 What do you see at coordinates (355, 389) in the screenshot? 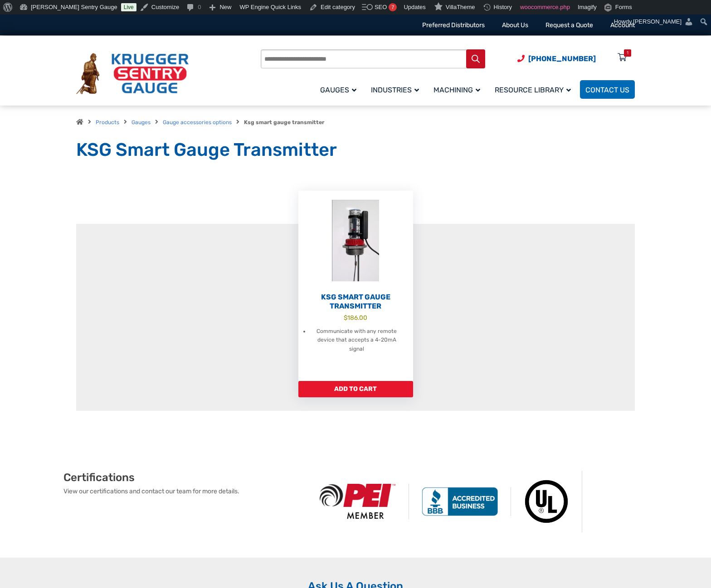
I see `a: Add to cart: “KSG Smart Gauge Transmitter”` at bounding box center [355, 389].